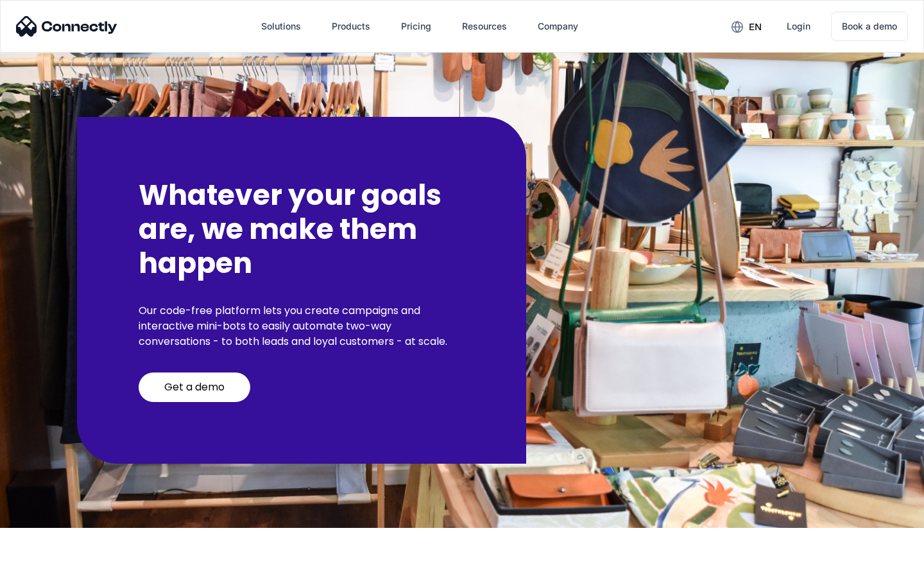 Image resolution: width=924 pixels, height=578 pixels. What do you see at coordinates (755, 27) in the screenshot?
I see `div: en` at bounding box center [755, 27].